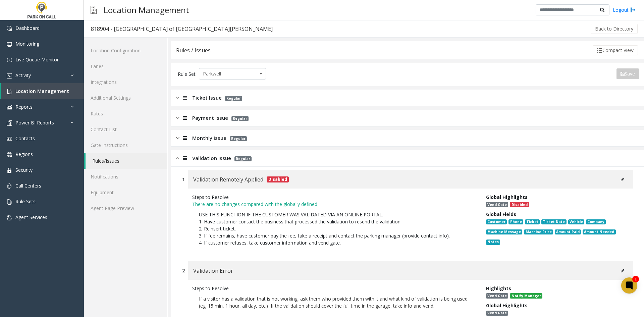 The image size is (644, 317). I want to click on button: Back to Directory, so click(614, 29).